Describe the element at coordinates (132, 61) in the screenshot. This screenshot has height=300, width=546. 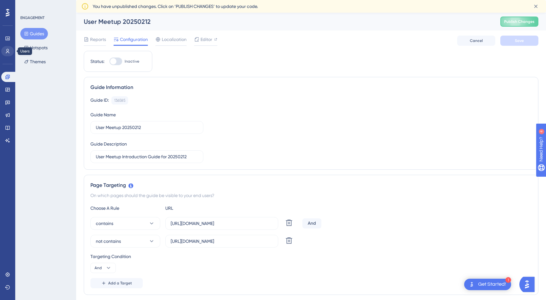
I see `span: Inactive` at that location.